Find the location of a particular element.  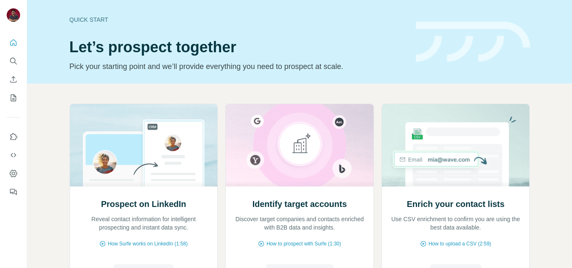

div: Quick start is located at coordinates (237, 20).